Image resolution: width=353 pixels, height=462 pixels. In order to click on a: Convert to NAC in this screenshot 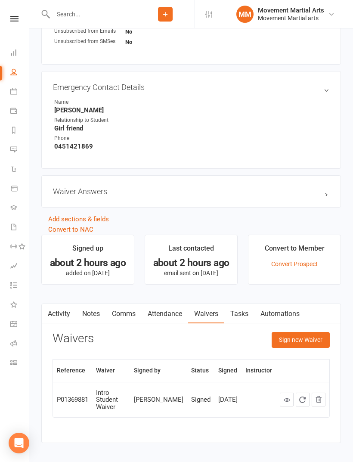, I will do `click(71, 230)`.